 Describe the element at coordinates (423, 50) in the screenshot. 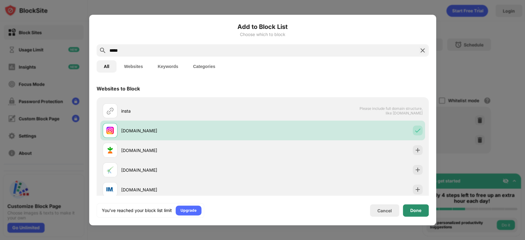

I see `img: search-close` at that location.